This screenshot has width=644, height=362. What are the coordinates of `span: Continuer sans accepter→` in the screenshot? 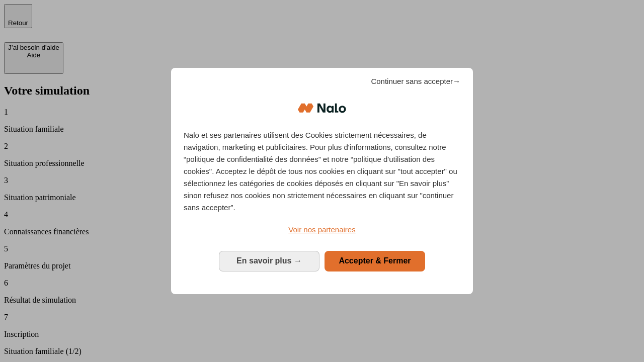 It's located at (416, 82).